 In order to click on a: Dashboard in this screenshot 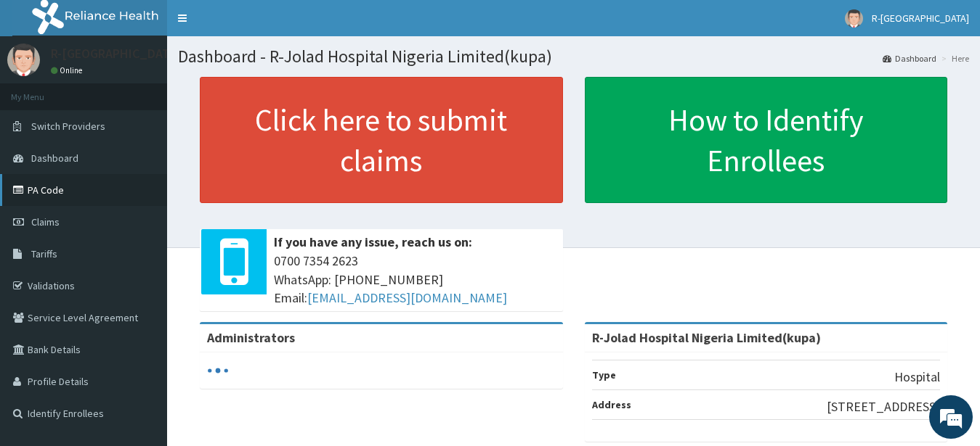, I will do `click(910, 58)`.